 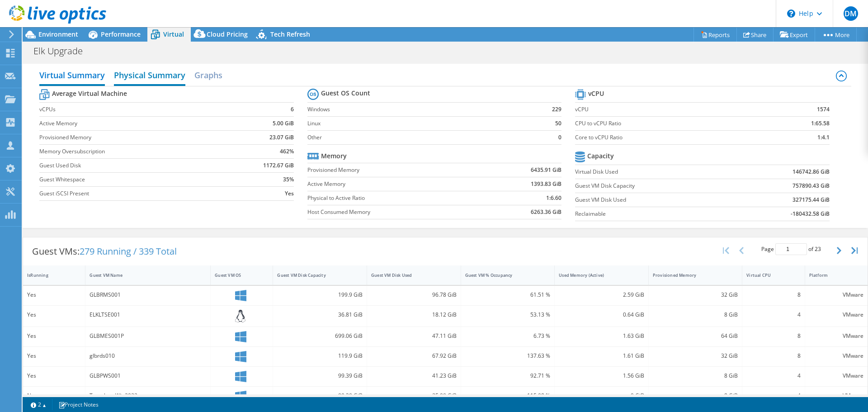 I want to click on span: Cloud Pricing, so click(x=227, y=34).